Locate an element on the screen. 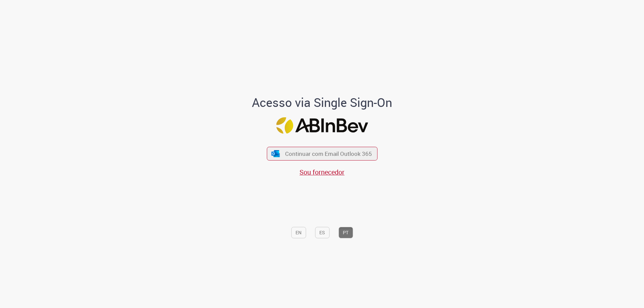  span: Sou fornecedor is located at coordinates (322, 172).